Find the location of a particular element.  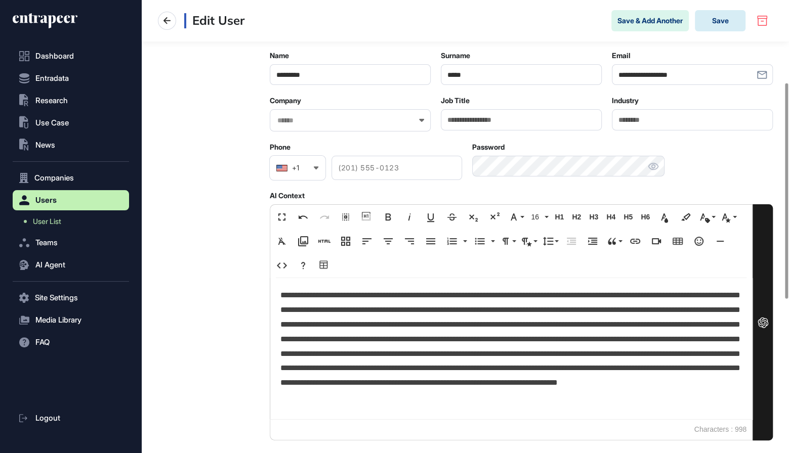

button: Bold (⌘B) is located at coordinates (388, 217).